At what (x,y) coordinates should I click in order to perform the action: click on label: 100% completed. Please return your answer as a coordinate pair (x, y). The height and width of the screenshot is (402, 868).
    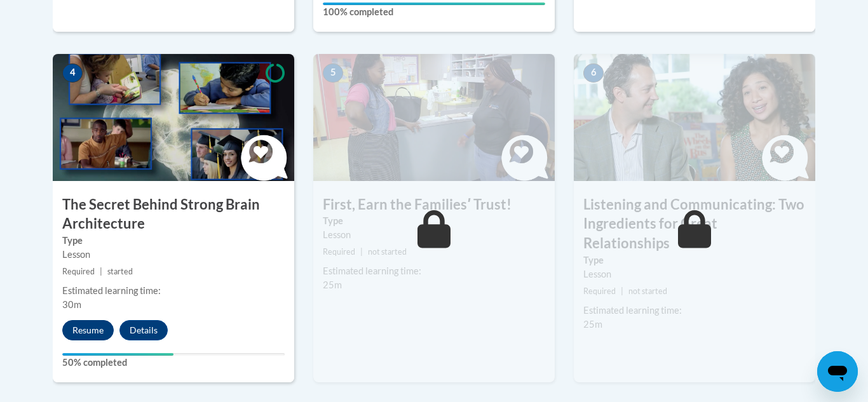
    Looking at the image, I should click on (434, 12).